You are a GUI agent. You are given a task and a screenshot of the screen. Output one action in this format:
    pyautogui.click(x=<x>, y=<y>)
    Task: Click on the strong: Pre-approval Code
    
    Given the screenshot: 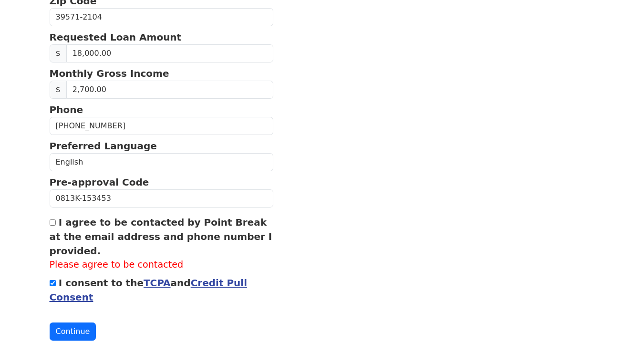 What is the action you would take?
    pyautogui.click(x=99, y=182)
    